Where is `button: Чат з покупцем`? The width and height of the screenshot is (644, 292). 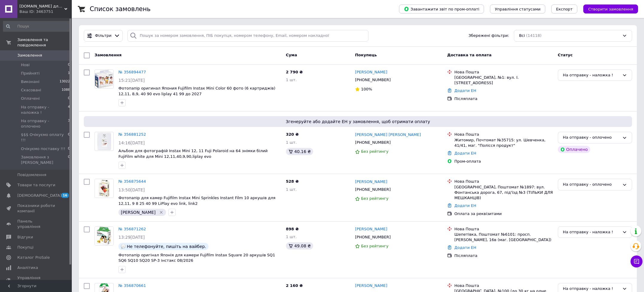 button: Чат з покупцем is located at coordinates (637, 261).